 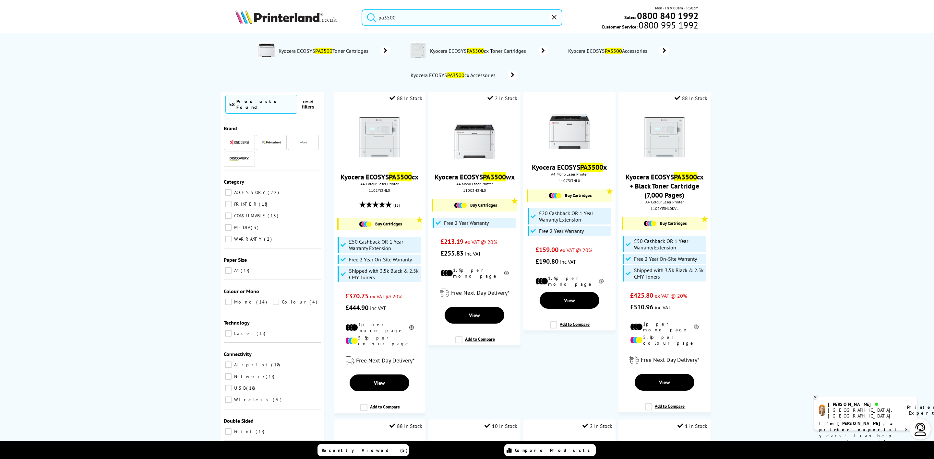 What do you see at coordinates (228, 388) in the screenshot?
I see `input: USB 18` at bounding box center [228, 388].